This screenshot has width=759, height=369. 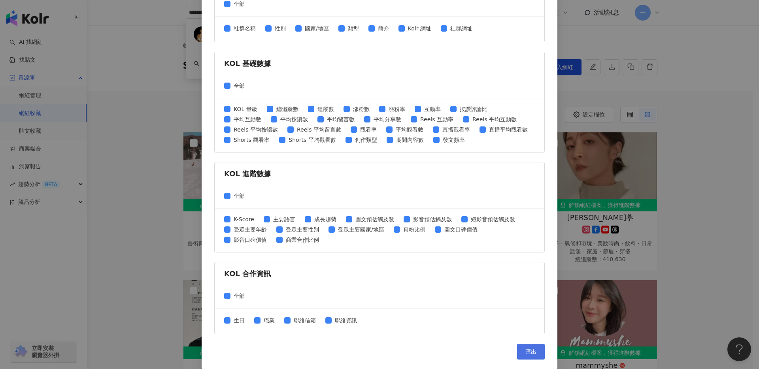 What do you see at coordinates (287, 109) in the screenshot?
I see `span: 總追蹤數` at bounding box center [287, 109].